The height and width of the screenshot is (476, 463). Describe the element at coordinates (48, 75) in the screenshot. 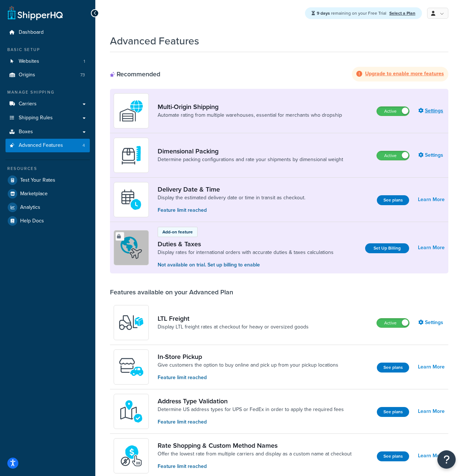

I see `li: Origins` at that location.